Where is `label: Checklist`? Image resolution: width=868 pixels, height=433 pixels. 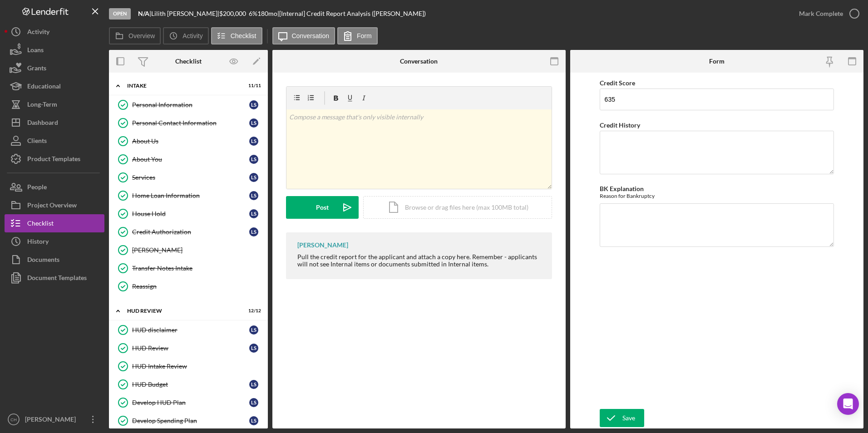 label: Checklist is located at coordinates (244, 36).